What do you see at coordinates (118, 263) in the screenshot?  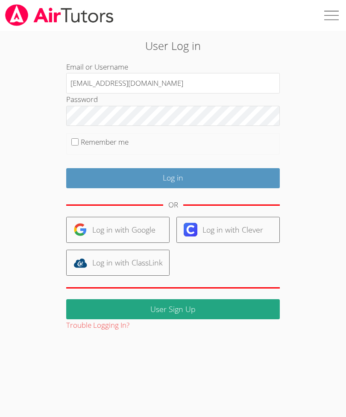 I see `a: Log in with ClassLink` at bounding box center [118, 263].